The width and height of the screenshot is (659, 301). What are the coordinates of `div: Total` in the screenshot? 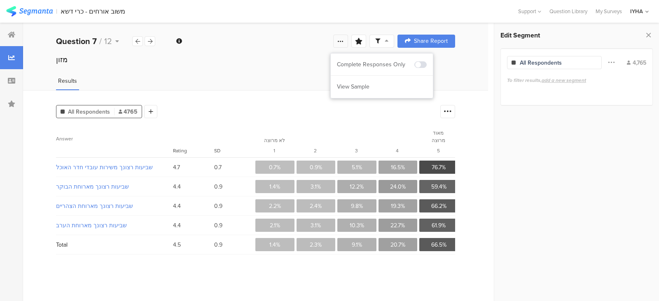 It's located at (62, 245).